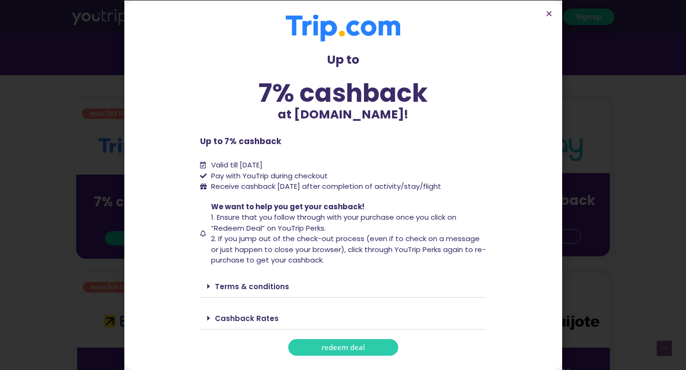  I want to click on span: We want to help you get your cashback!, so click(288, 207).